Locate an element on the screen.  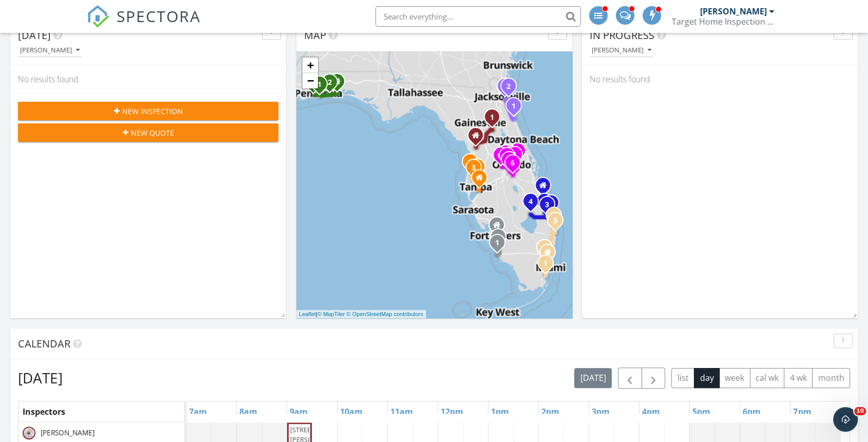
div: 221 34th Street , West Palm Beach , FL 33407 is located at coordinates (559, 223).